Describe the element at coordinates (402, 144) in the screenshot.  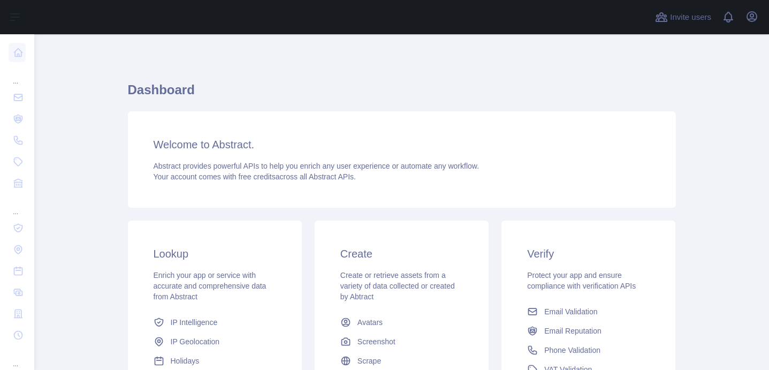
I see `h3: Welcome to Abstract.` at that location.